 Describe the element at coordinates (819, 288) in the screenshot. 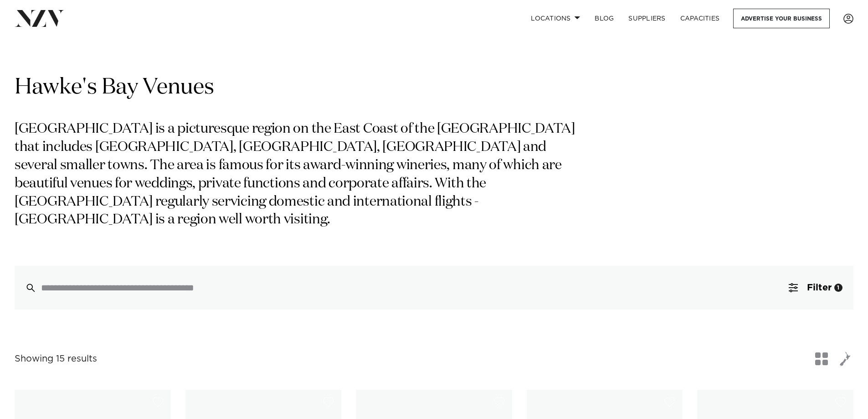

I see `span: Filter` at that location.